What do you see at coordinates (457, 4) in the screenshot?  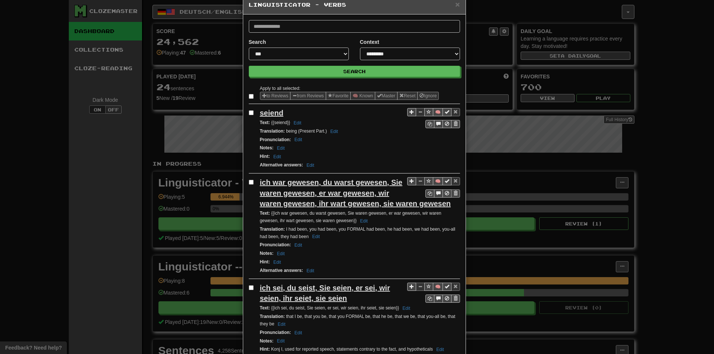 I see `button: Close` at bounding box center [457, 4].